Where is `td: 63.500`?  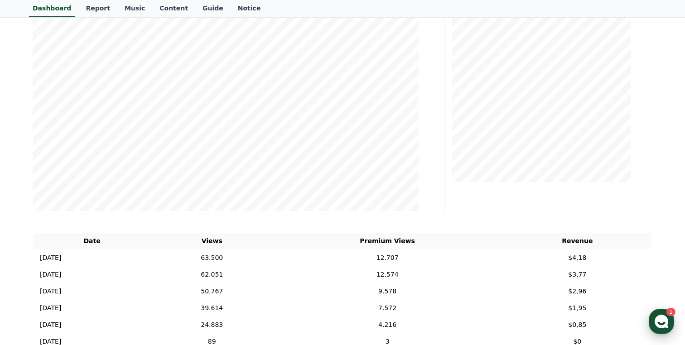
td: 63.500 is located at coordinates (212, 258).